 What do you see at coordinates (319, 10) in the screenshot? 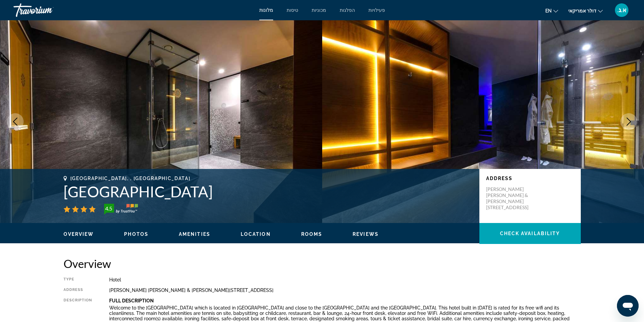
I see `a: מכוניות` at bounding box center [319, 10].